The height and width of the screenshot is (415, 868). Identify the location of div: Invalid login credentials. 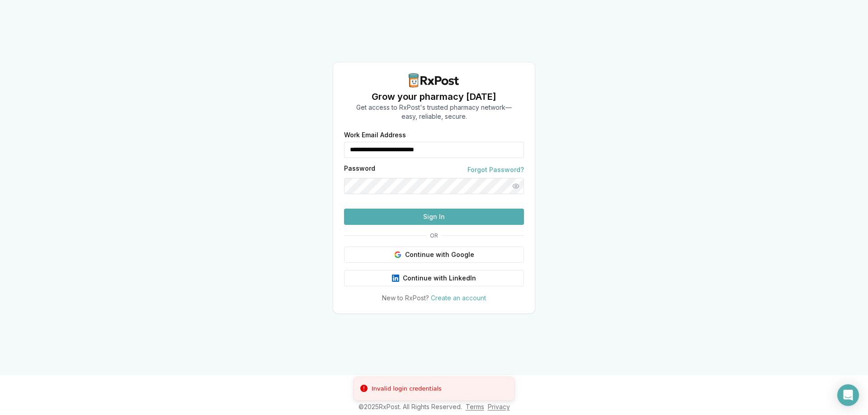
(407, 389).